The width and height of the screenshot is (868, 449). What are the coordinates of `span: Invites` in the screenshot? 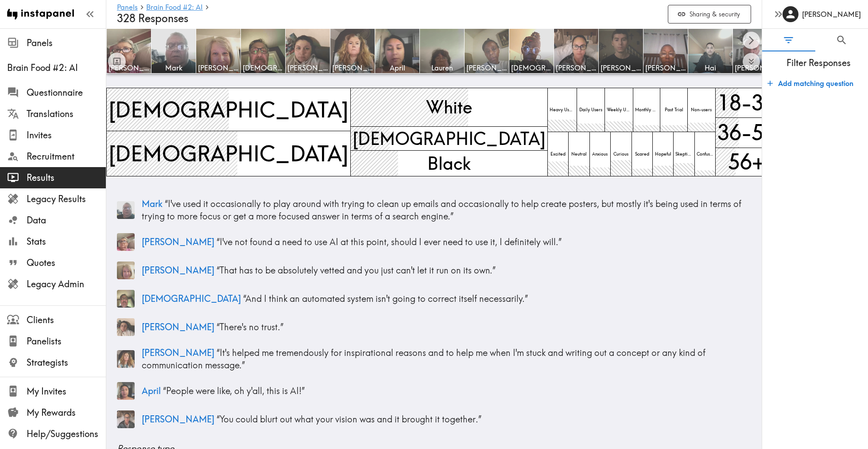 It's located at (66, 135).